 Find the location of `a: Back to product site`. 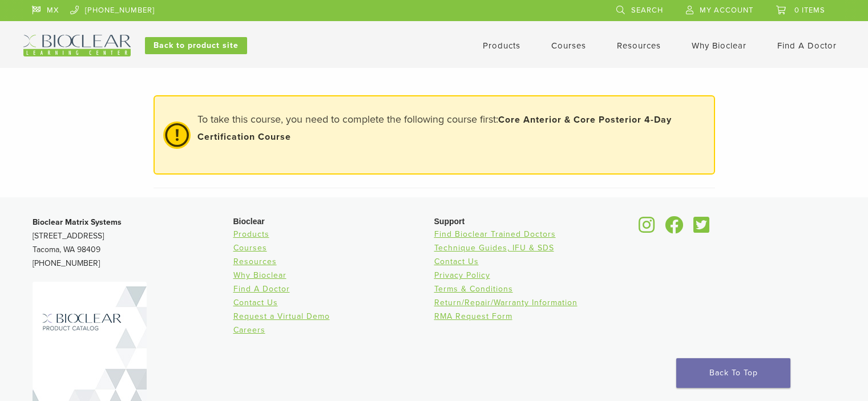

a: Back to product site is located at coordinates (196, 45).